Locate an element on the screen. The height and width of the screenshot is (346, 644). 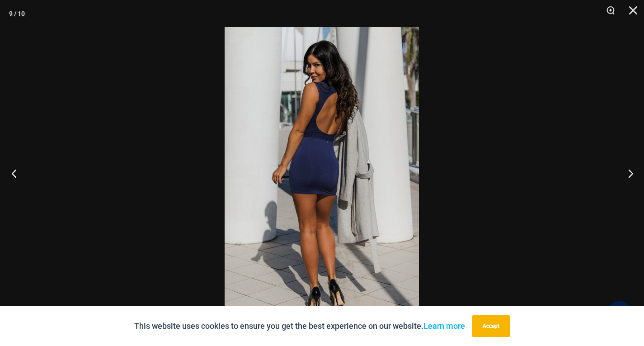
button: Next is located at coordinates (627, 173).